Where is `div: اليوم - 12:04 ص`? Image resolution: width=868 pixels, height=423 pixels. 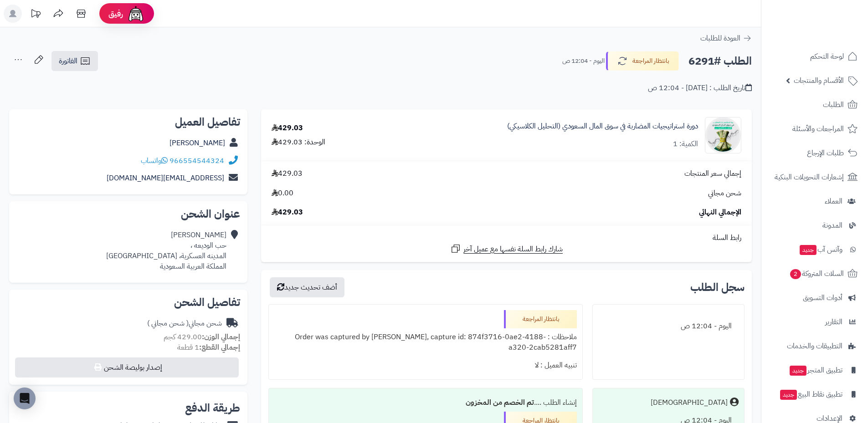 div: اليوم - 12:04 ص is located at coordinates (668, 326).